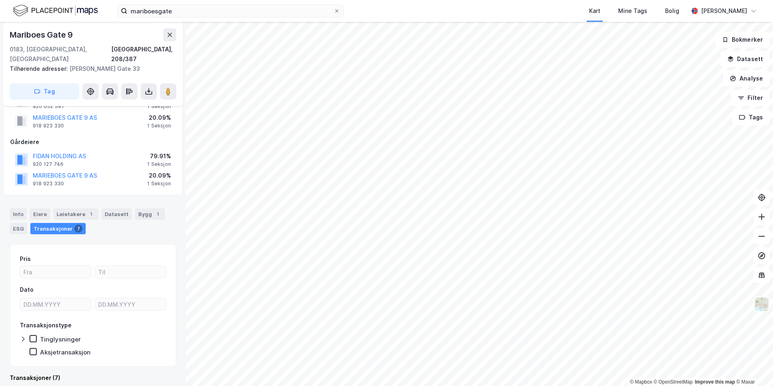 Image resolution: width=773 pixels, height=386 pixels. I want to click on div: 920 127 746, so click(48, 164).